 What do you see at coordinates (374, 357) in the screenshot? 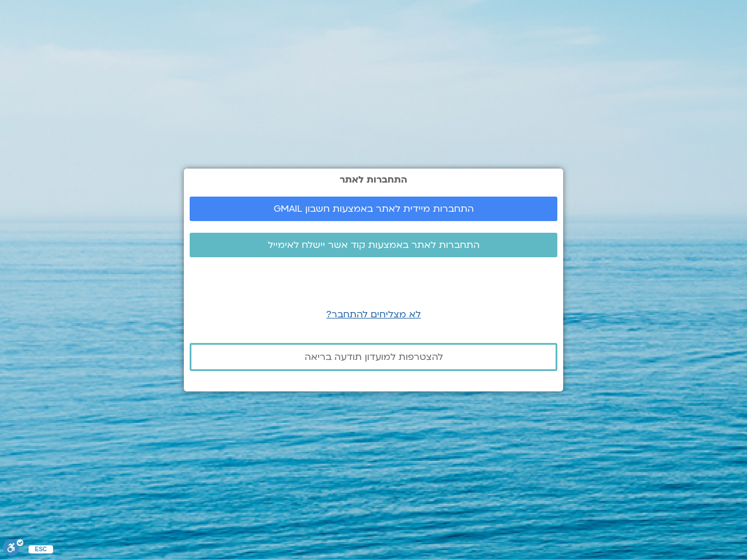
I see `a: להצטרפות למועדון תודעה בריאה` at bounding box center [374, 357].